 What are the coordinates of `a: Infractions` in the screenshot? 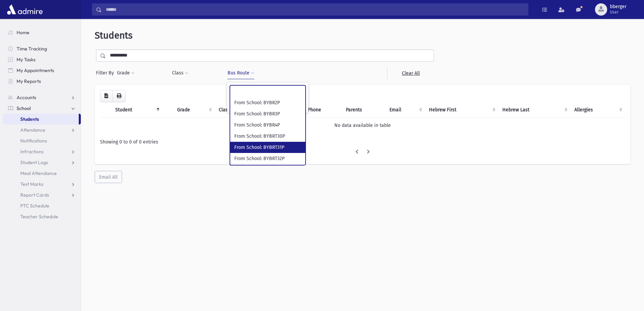 It's located at (41, 151).